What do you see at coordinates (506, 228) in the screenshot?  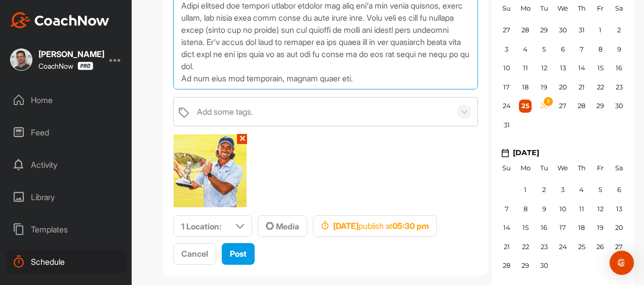 I see `div: Choose Sunday, September 14th, 2025` at bounding box center [506, 228].